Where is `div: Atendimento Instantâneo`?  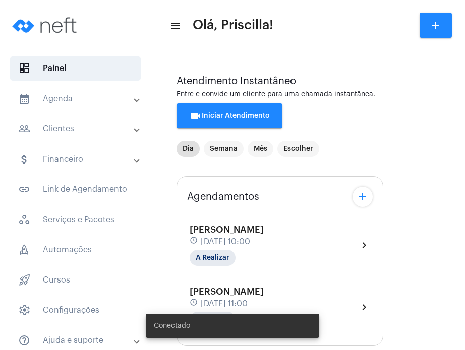
div: Atendimento Instantâneo is located at coordinates (308, 81).